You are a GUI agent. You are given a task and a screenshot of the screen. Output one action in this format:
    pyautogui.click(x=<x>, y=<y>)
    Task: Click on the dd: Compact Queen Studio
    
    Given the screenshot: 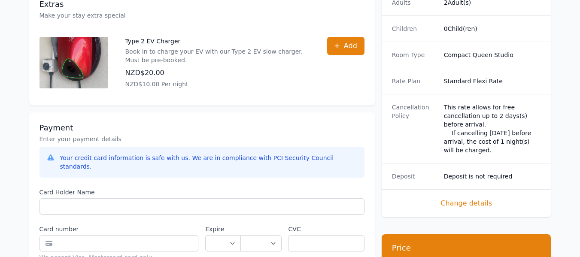 What is the action you would take?
    pyautogui.click(x=493, y=55)
    